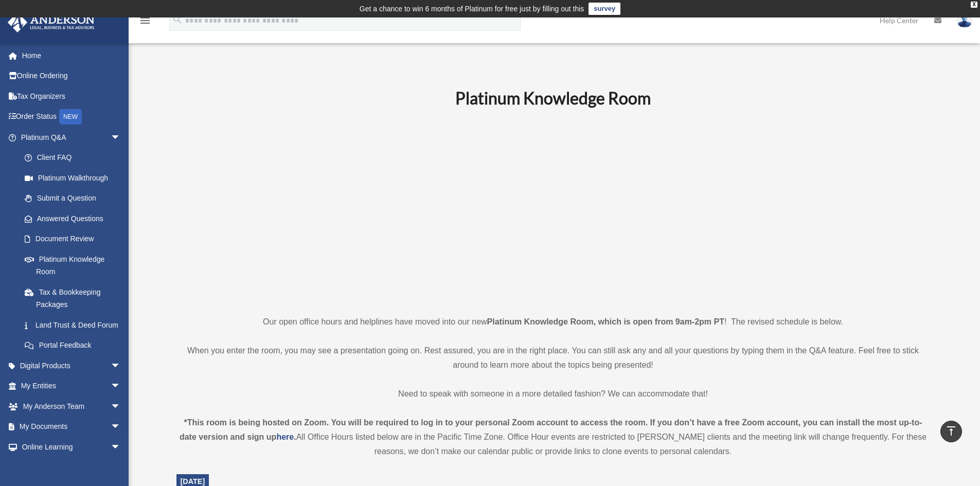  Describe the element at coordinates (177, 20) in the screenshot. I see `i: search` at that location.